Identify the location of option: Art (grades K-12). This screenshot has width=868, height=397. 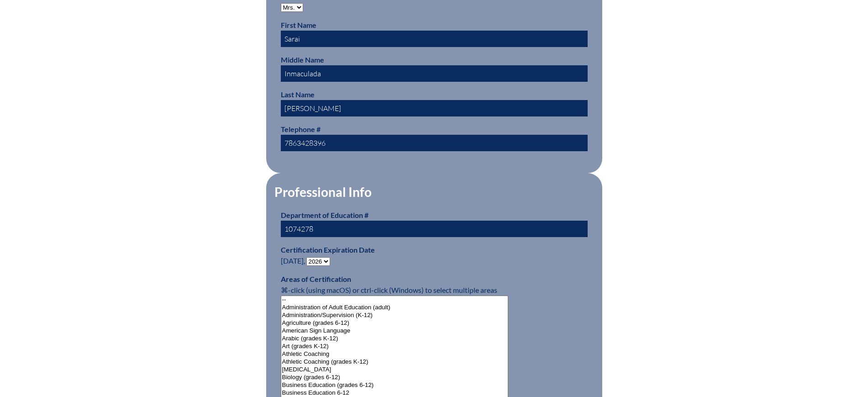
(394, 346).